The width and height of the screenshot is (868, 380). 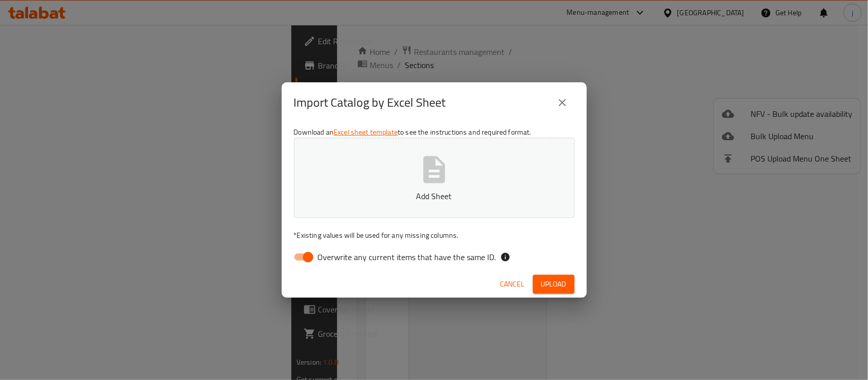 What do you see at coordinates (513, 284) in the screenshot?
I see `button: Cancel` at bounding box center [513, 284].